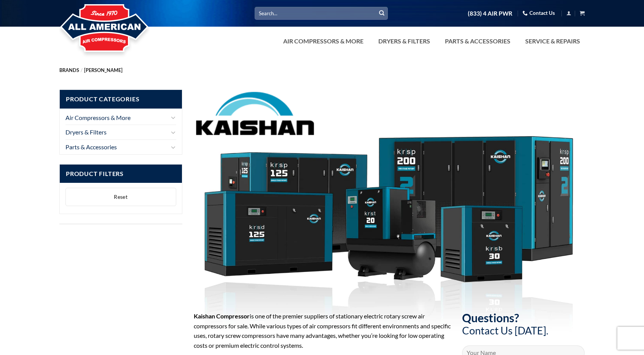 This screenshot has width=644, height=355. I want to click on span: Reset, so click(121, 197).